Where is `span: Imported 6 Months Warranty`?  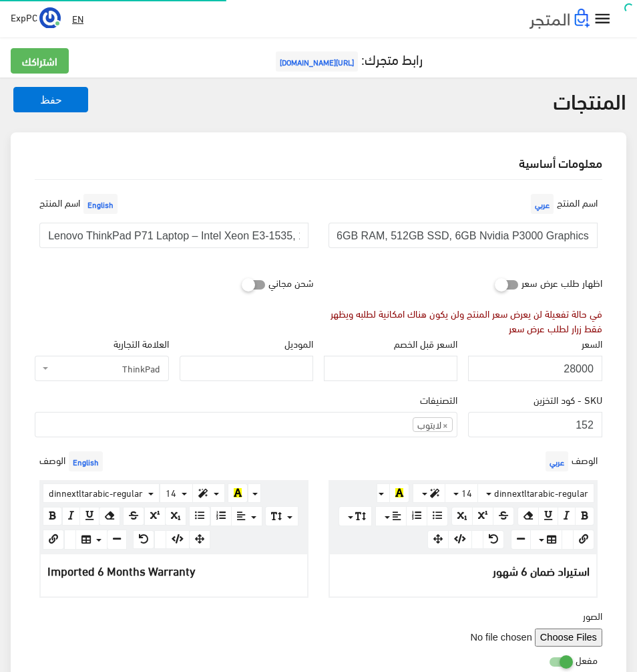 span: Imported 6 Months Warranty is located at coordinates (122, 569).